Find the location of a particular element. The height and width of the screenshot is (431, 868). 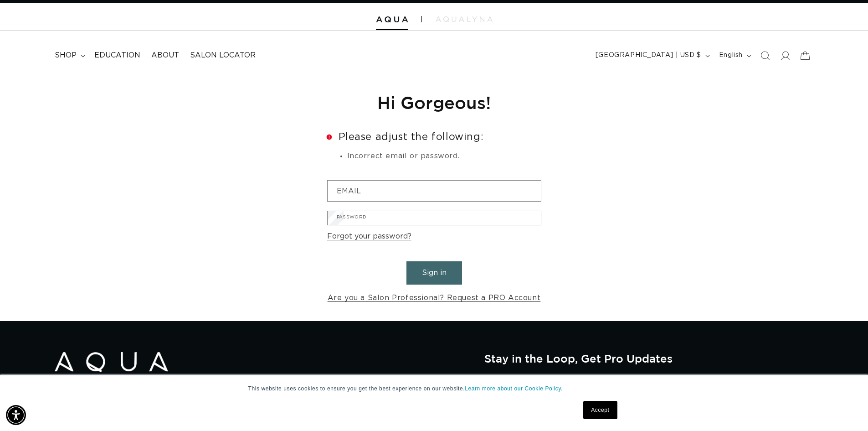

span: Salon Locator is located at coordinates (223, 55).